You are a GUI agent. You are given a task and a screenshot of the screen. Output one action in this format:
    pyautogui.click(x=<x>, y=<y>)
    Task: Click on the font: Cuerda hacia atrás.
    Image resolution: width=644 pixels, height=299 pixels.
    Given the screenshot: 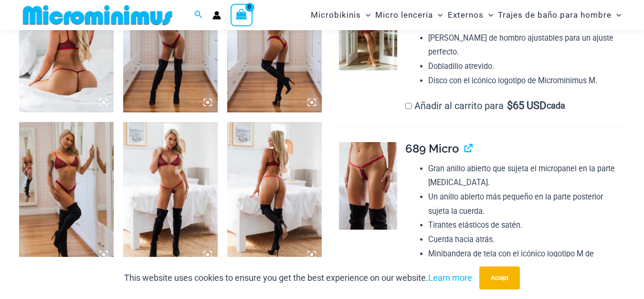 What is the action you would take?
    pyautogui.click(x=462, y=239)
    